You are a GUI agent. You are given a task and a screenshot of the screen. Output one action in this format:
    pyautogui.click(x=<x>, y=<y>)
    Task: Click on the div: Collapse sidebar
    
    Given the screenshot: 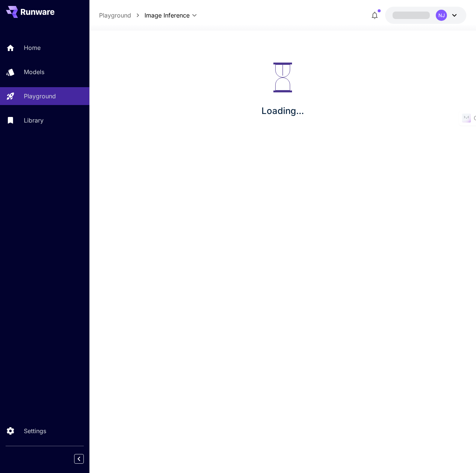 What is the action you would take?
    pyautogui.click(x=84, y=459)
    